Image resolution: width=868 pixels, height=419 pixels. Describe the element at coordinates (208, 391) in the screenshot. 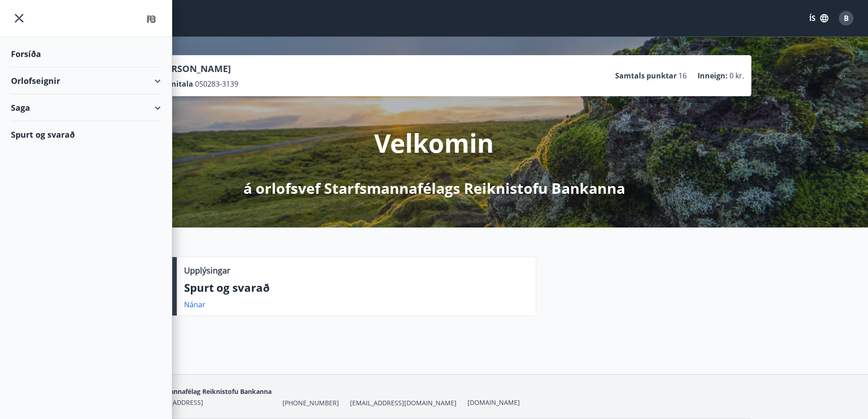

I see `span: Starfsmannafélag Reiknistofu Bankanna` at that location.